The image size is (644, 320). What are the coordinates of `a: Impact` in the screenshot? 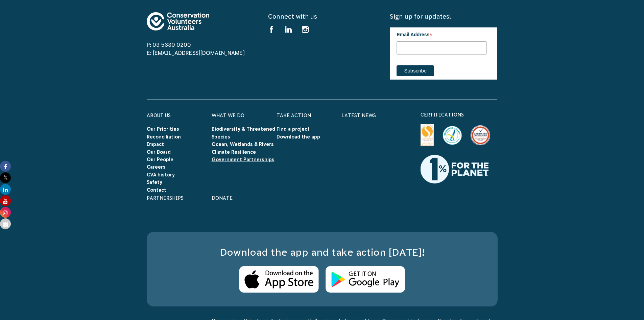 It's located at (155, 144).